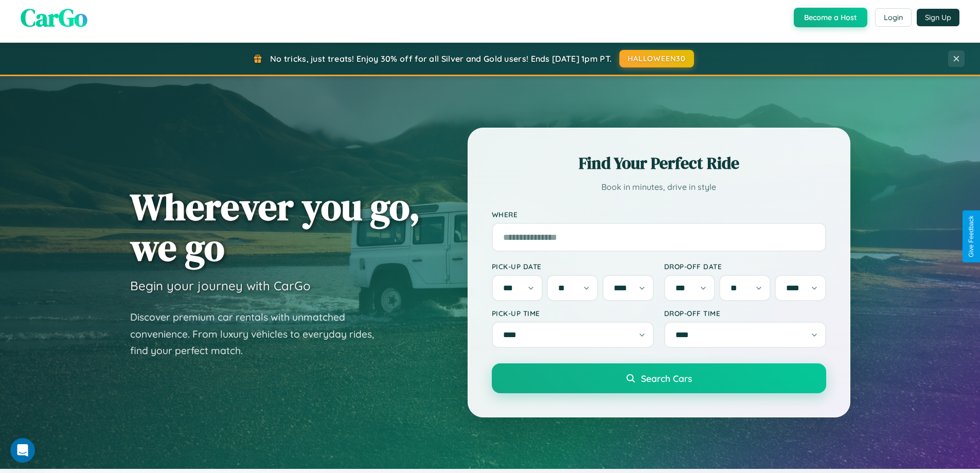  What do you see at coordinates (659, 187) in the screenshot?
I see `p: Book in minutes, drive in style` at bounding box center [659, 187].